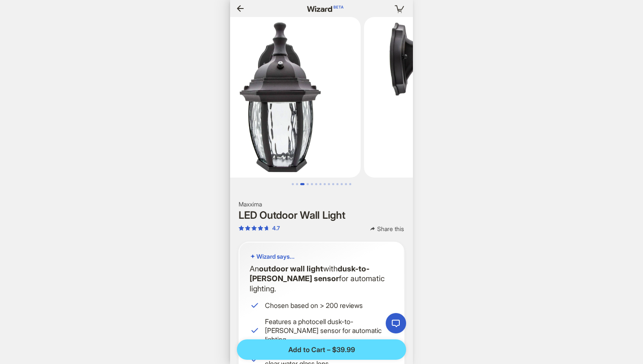 This screenshot has width=643, height=364. I want to click on p: An with for automatic lighting., so click(322, 279).